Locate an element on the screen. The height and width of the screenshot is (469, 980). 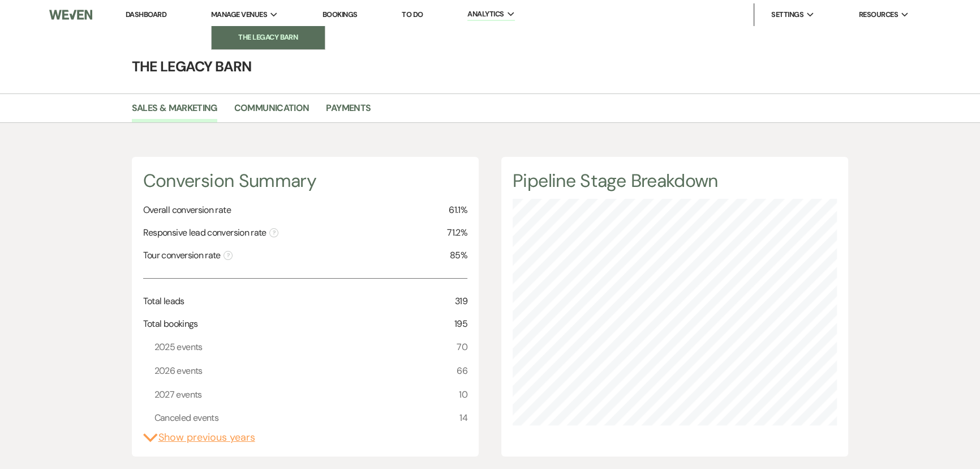
span: 66 is located at coordinates (461, 371).